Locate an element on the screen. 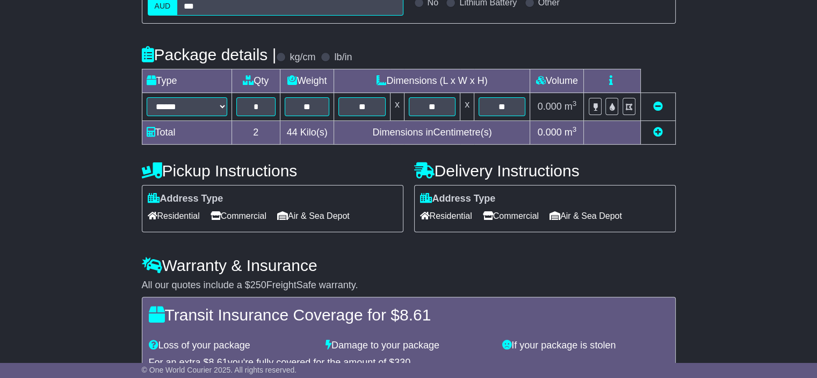  span: 250 is located at coordinates (258, 285).